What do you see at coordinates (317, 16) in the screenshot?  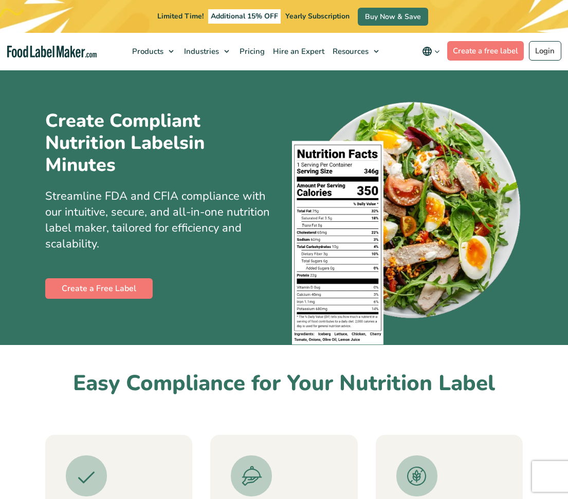 I see `span: Yearly Subscription` at bounding box center [317, 16].